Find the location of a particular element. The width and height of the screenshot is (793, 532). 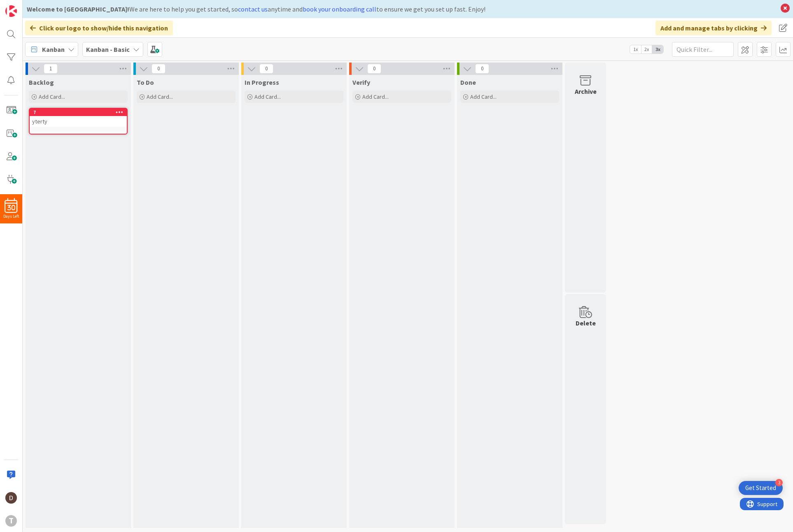

span: 3x is located at coordinates (658, 49).